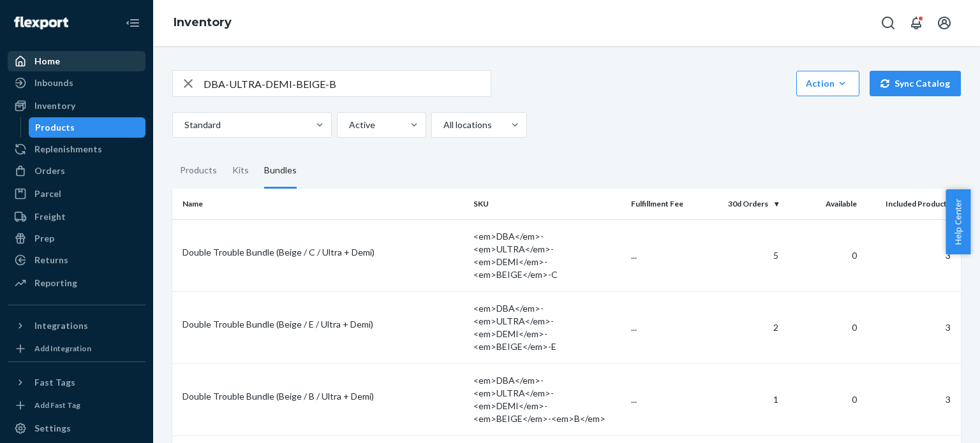  Describe the element at coordinates (916, 23) in the screenshot. I see `button: Open notifications` at that location.